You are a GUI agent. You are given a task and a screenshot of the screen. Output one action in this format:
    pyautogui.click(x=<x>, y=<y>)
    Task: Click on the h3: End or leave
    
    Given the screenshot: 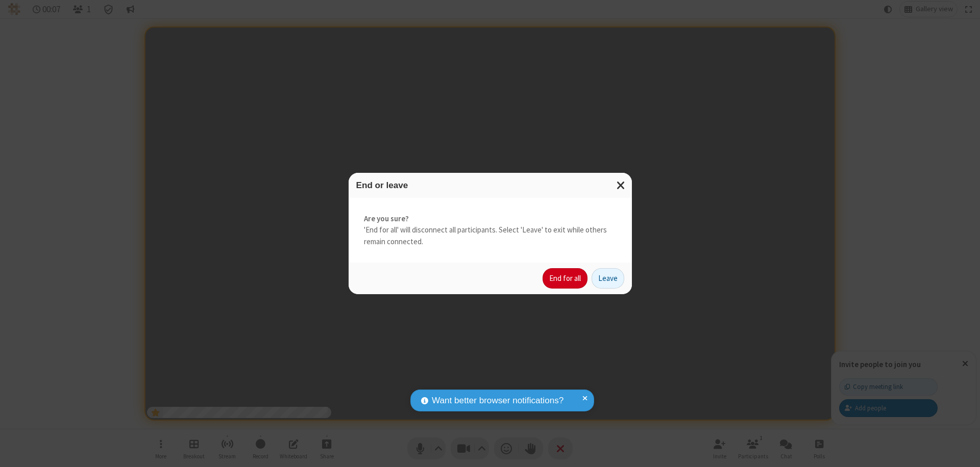 What is the action you would take?
    pyautogui.click(x=490, y=185)
    